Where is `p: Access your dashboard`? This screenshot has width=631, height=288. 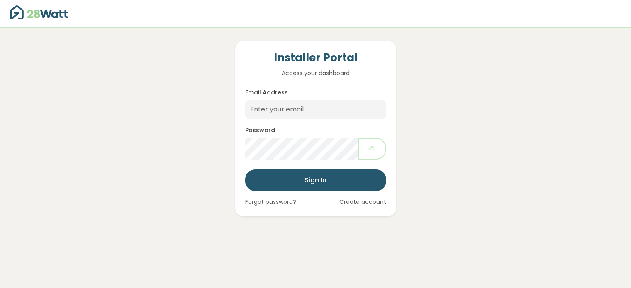
p: Access your dashboard is located at coordinates (316, 73).